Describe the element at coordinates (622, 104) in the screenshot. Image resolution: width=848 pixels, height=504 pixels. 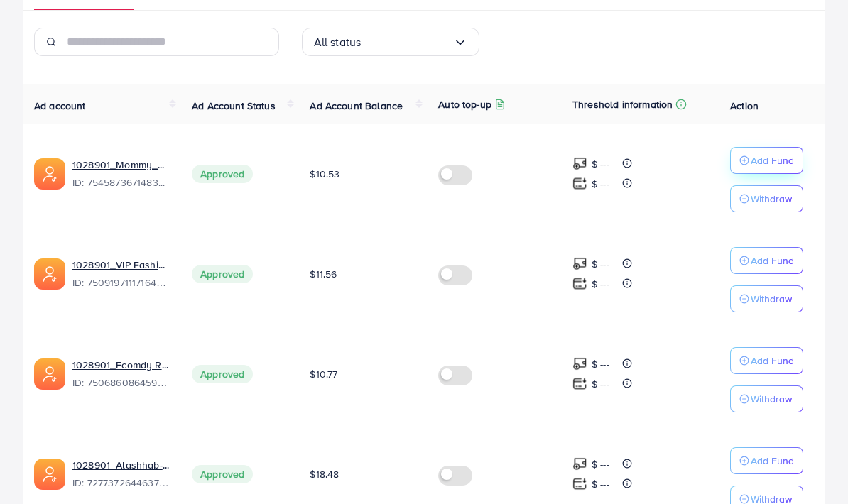
I see `p: Threshold information` at that location.